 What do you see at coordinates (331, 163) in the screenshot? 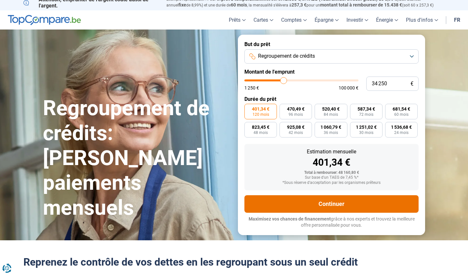
I see `div: 401,34 €` at bounding box center [331, 163].